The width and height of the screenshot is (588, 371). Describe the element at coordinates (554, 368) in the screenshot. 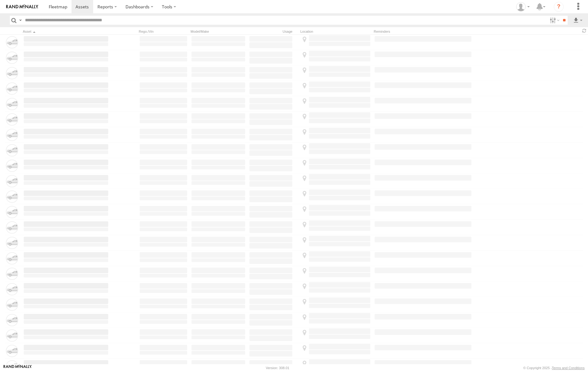

I see `div: © Copyright 2025 -` at that location.